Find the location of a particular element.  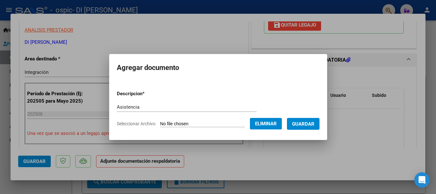

p: Descripcion is located at coordinates (147, 94).